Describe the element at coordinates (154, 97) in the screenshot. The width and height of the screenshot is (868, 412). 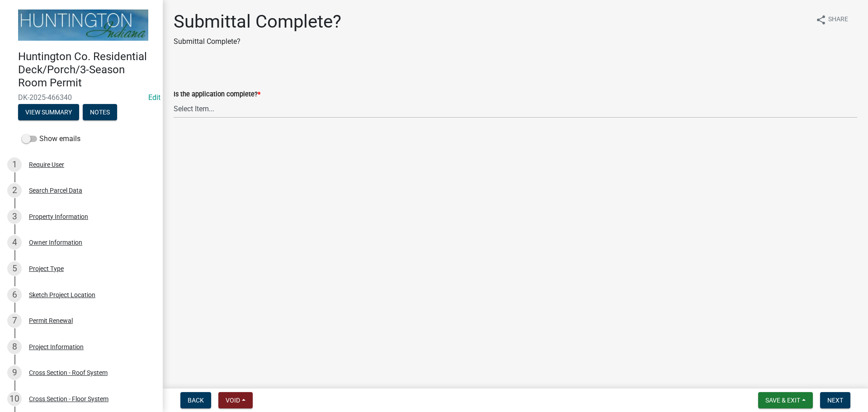
I see `wm-modal-confirm: Edit Application Number` at that location.